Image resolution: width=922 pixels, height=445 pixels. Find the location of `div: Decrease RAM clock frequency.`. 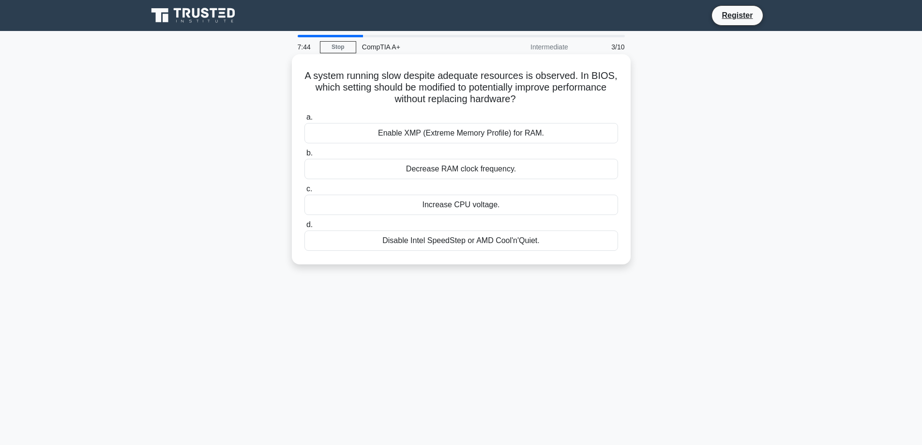

div: Decrease RAM clock frequency. is located at coordinates (461, 169).